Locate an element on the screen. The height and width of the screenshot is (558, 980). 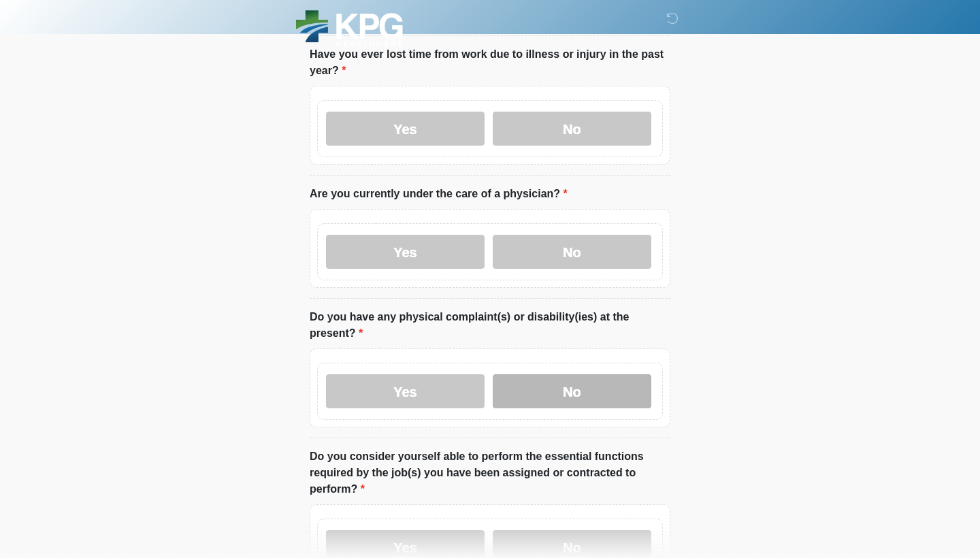
label: Have you ever lost time from work due to illness or injury in the past year? is located at coordinates (490, 63).